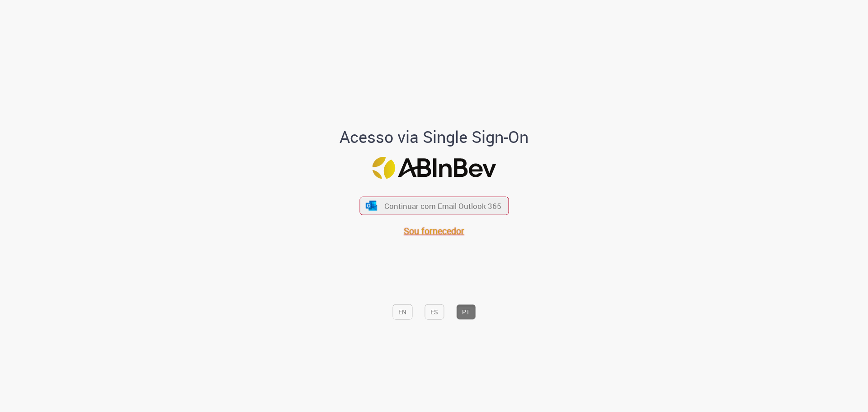 Image resolution: width=868 pixels, height=412 pixels. What do you see at coordinates (434, 230) in the screenshot?
I see `a: Sou fornecedor` at bounding box center [434, 230].